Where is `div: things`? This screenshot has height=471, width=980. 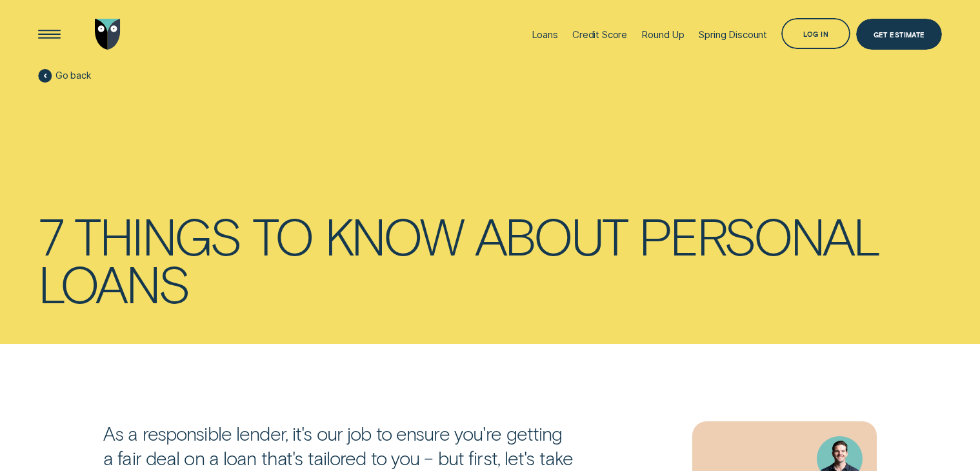
div: things is located at coordinates (157, 235).